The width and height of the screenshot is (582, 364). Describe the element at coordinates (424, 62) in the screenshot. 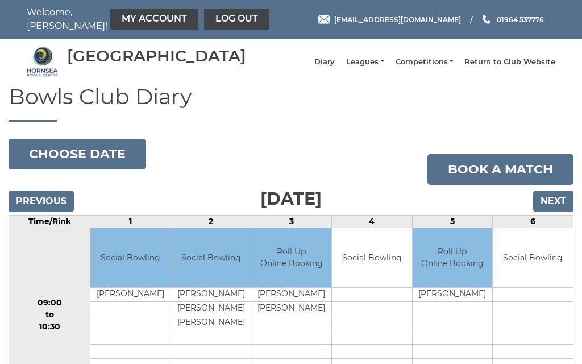

I see `a: Competitions` at that location.